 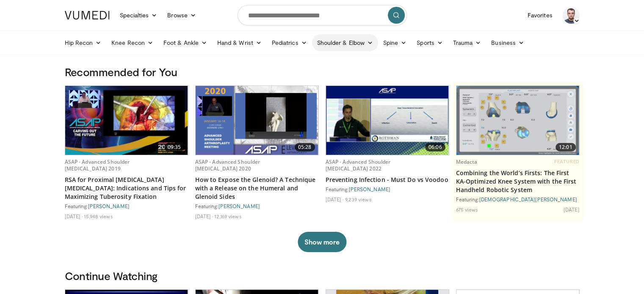 I want to click on li: 15,948 views, so click(x=98, y=216).